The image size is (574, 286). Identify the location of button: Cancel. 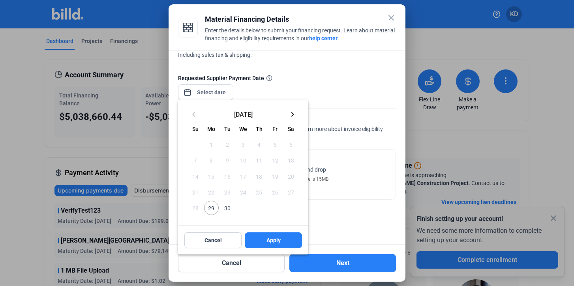
(213, 240).